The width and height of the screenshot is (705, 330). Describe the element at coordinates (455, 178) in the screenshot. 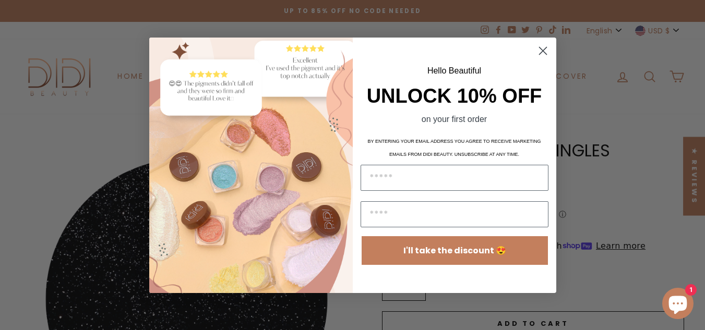

I see `input: Email` at that location.